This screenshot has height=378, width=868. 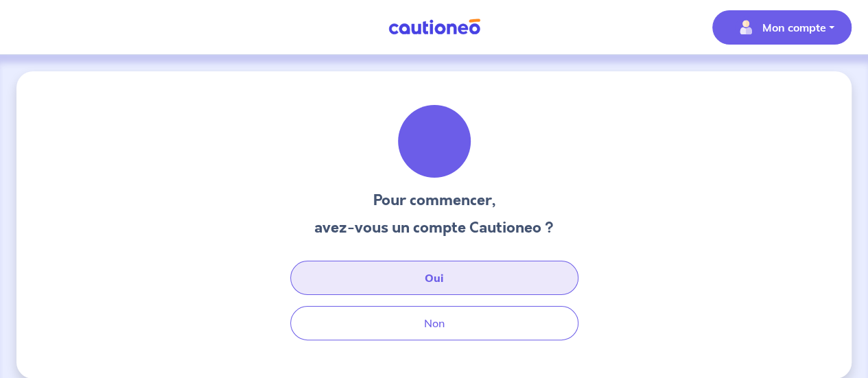 I want to click on button: Oui, so click(x=434, y=278).